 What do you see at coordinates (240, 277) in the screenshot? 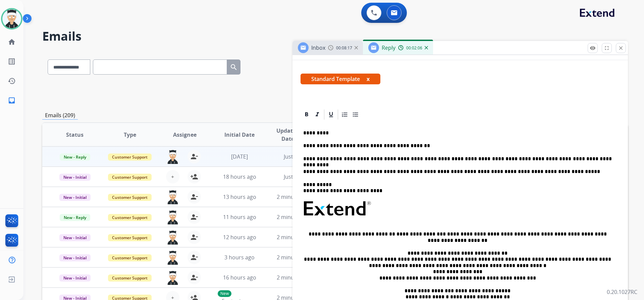
I see `span: 16 hours ago` at bounding box center [240, 277].